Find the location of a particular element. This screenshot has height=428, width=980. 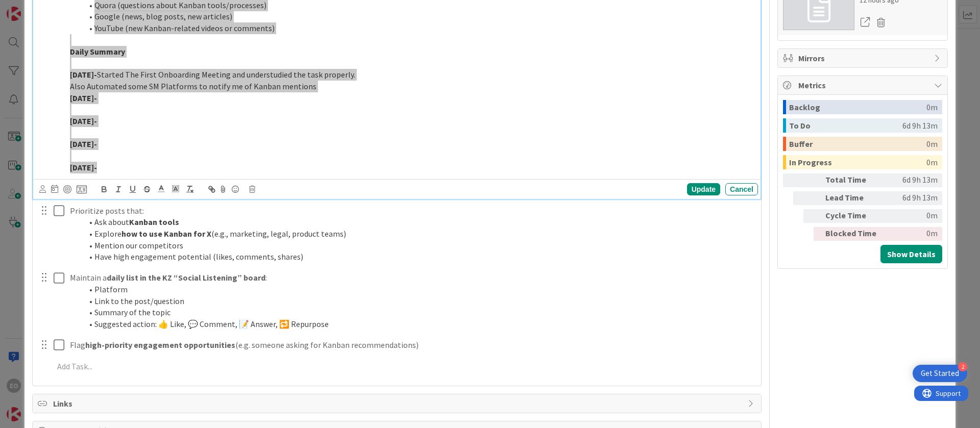

span: Metrics is located at coordinates (864, 85).